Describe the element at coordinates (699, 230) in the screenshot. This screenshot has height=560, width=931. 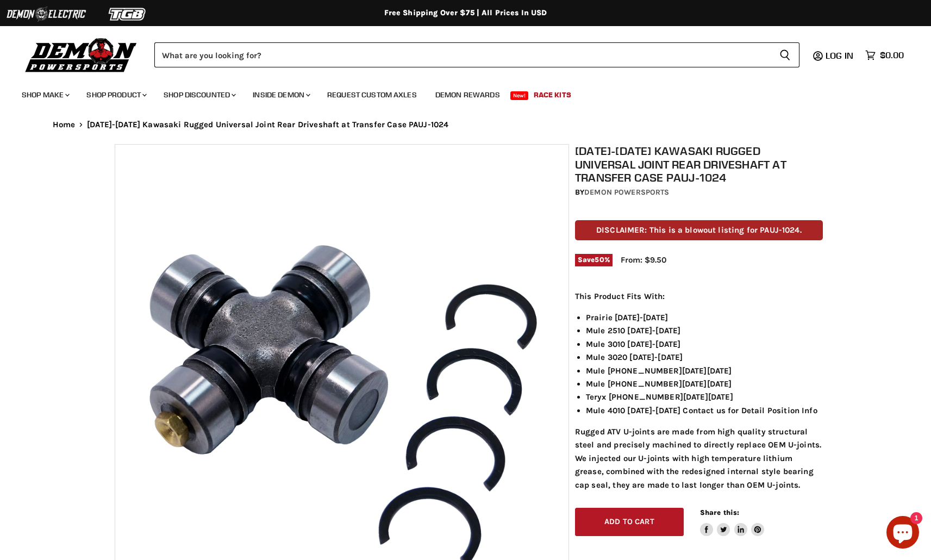
I see `p: DISCLAIMER: This is a blowout listing for PAUJ-1024.` at that location.